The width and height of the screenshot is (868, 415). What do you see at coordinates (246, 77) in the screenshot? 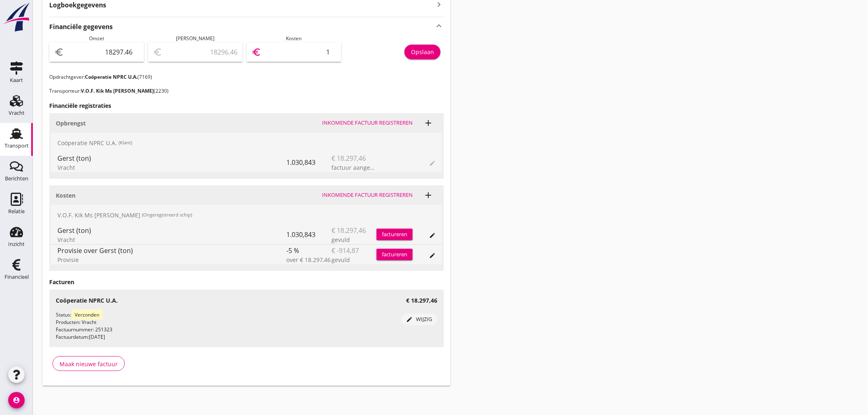
I see `p: Opdrachtgever: (7169)` at bounding box center [246, 77].